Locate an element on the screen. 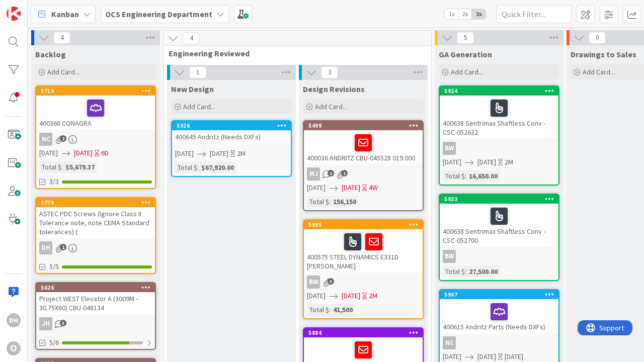 This screenshot has height=362, width=644. div: Project WEST Elevator A (3009M - 30.75X60) CBU-048134 is located at coordinates (96, 303).